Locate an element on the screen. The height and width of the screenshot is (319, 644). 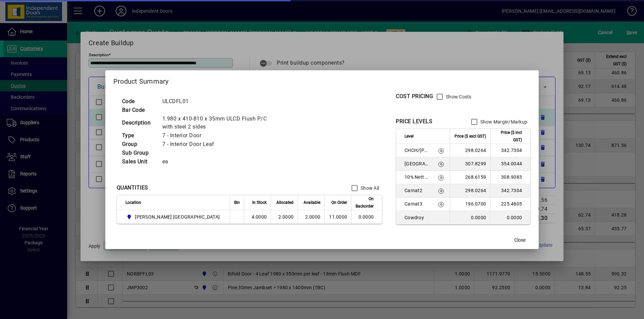
div: COST PRICING is located at coordinates (414, 96).